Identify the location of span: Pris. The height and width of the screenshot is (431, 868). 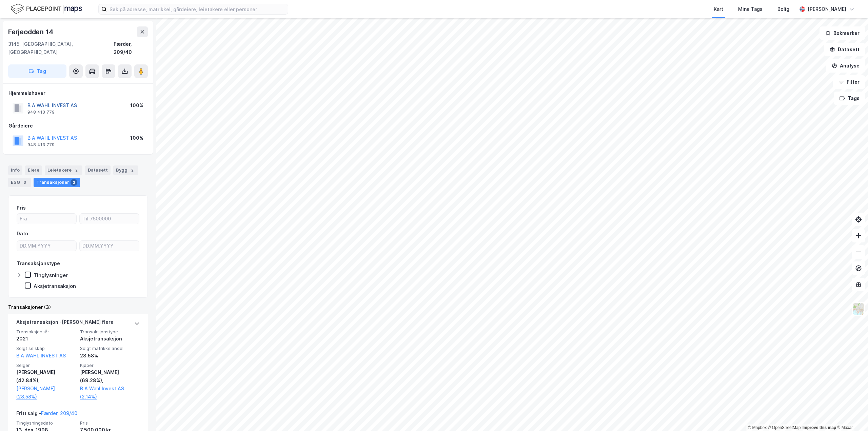
(110, 423).